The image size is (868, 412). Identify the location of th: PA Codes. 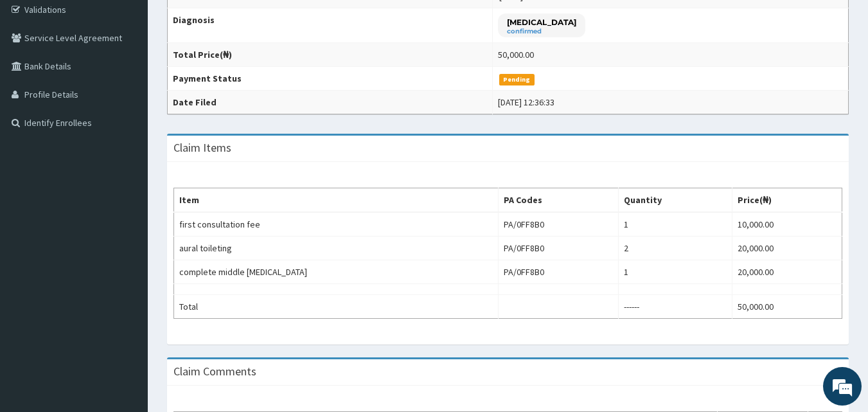
(558, 201).